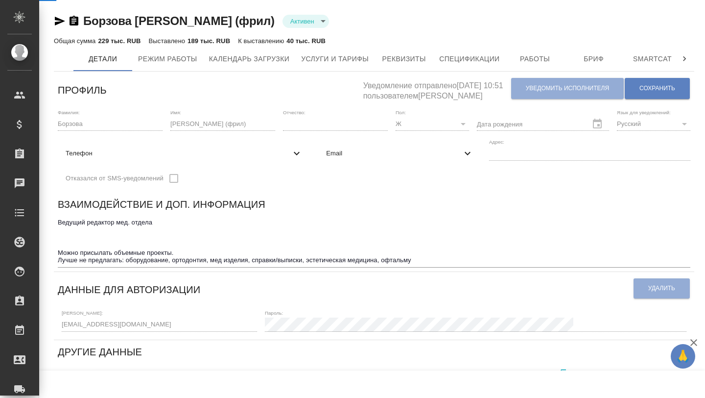 This screenshot has width=705, height=398. I want to click on button: Сохранить, so click(657, 88).